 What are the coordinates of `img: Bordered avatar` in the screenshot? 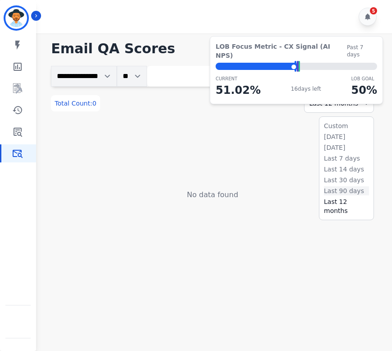 It's located at (16, 18).